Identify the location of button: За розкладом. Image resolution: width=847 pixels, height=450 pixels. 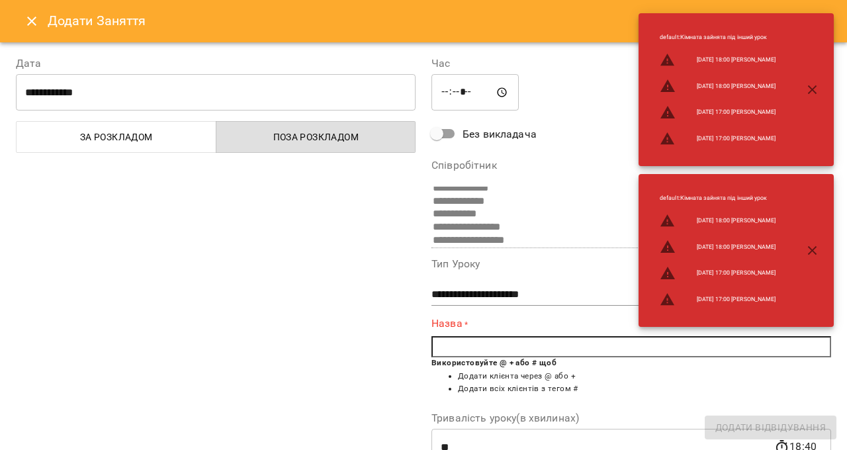
(116, 137).